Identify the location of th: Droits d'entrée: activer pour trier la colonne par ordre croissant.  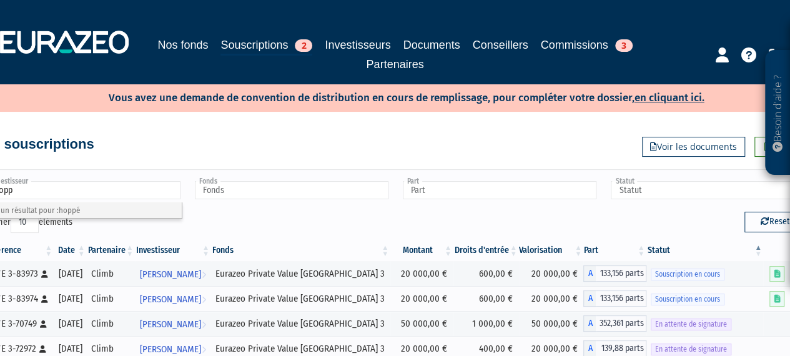
(486, 250).